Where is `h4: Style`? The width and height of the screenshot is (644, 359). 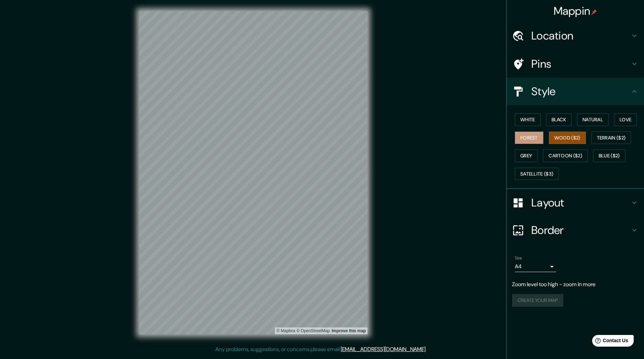
h4: Style is located at coordinates (581, 92).